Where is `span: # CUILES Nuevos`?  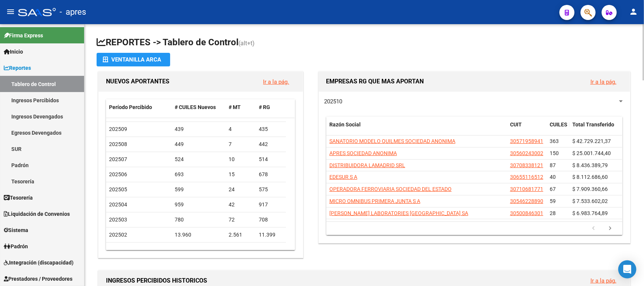
span: # CUILES Nuevos is located at coordinates (195, 107).